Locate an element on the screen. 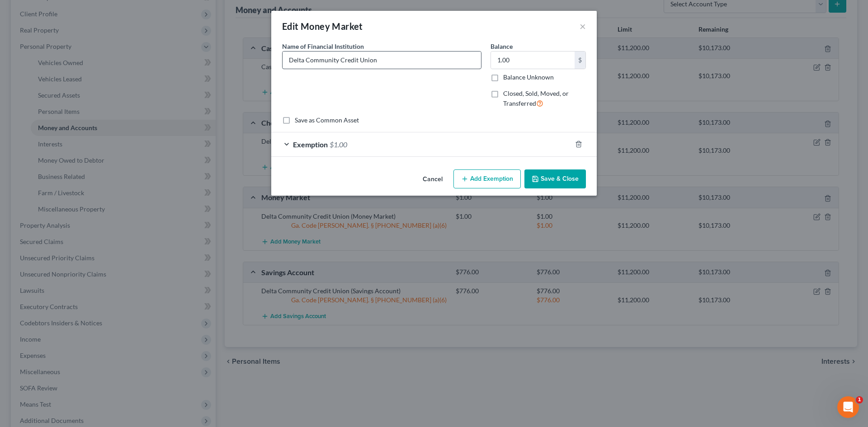 The width and height of the screenshot is (868, 427). span: Exemption is located at coordinates (310, 144).